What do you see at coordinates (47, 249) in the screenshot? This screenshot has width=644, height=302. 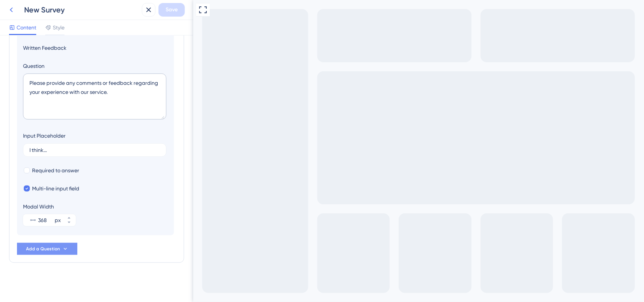 I see `button: Add a Question` at bounding box center [47, 249].